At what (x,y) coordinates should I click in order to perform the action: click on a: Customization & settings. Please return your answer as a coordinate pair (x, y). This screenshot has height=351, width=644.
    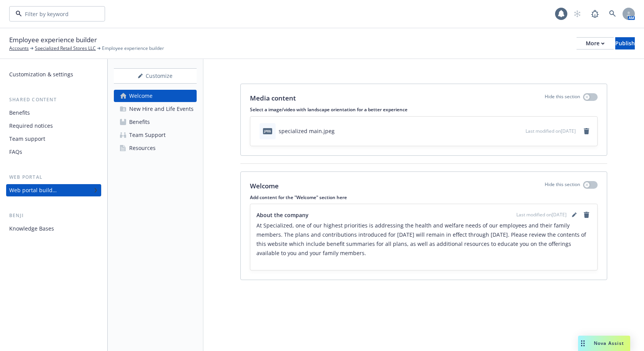
    Looking at the image, I should click on (54, 74).